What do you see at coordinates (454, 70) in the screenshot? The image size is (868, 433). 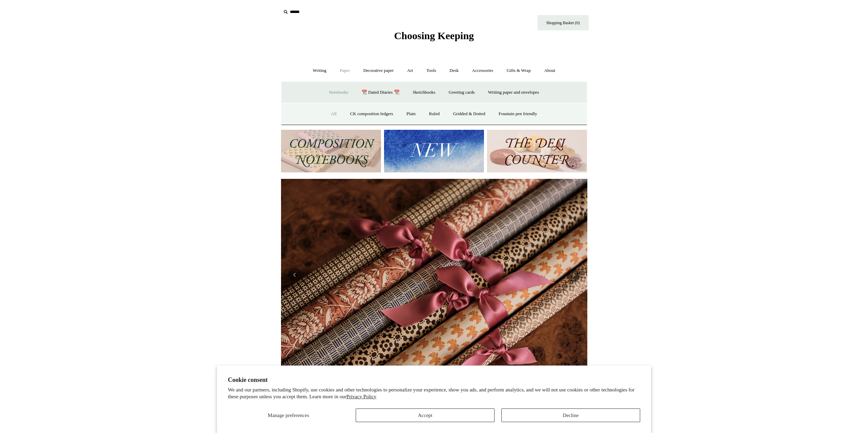 I see `a: Desk` at bounding box center [454, 70].